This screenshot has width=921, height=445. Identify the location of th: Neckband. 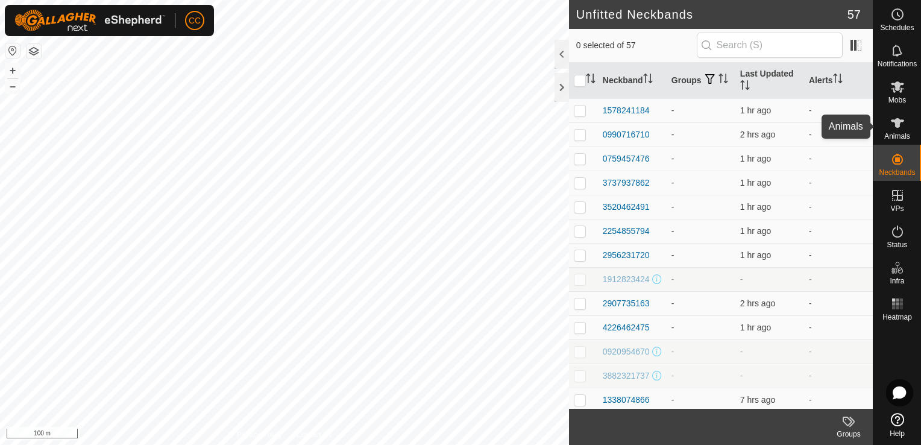
(632, 81).